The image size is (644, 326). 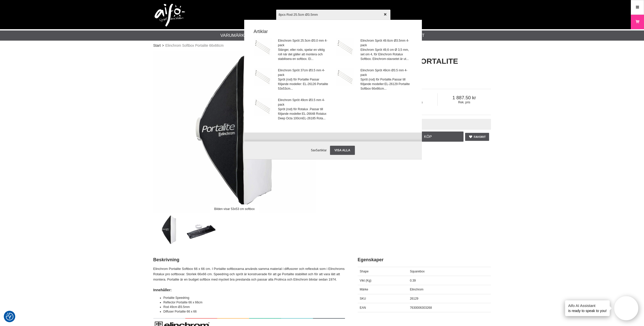 I want to click on a: Elinchrom Spröt 49cm Ø3.5 mm 4-packSpröt (rod) för Portalite.Passar till följande modeller:EL-261..., so click(x=374, y=79).